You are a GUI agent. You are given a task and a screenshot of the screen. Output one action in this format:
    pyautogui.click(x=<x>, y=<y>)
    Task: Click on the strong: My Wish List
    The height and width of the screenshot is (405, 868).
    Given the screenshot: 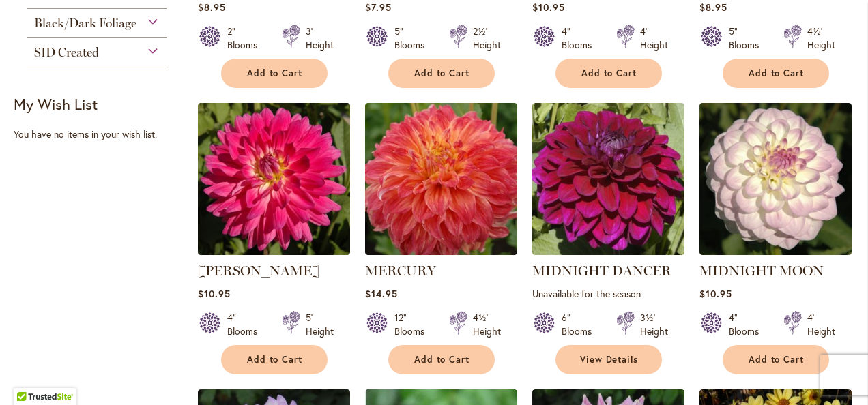 What is the action you would take?
    pyautogui.click(x=55, y=103)
    